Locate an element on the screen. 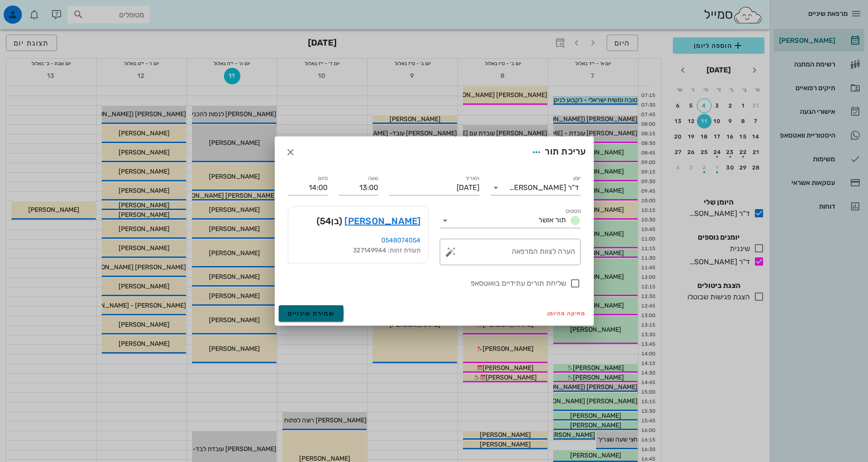  label: שעה is located at coordinates (372, 178).